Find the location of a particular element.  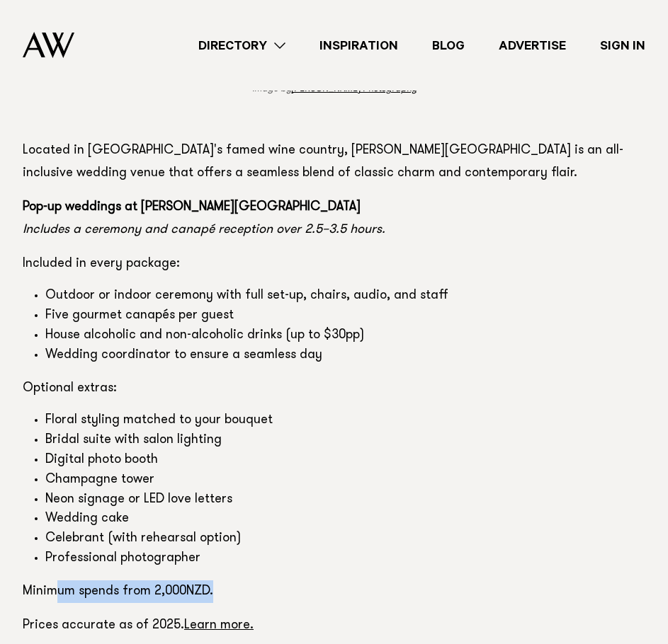

li: Floral styling matched to your bouquet is located at coordinates (345, 421).